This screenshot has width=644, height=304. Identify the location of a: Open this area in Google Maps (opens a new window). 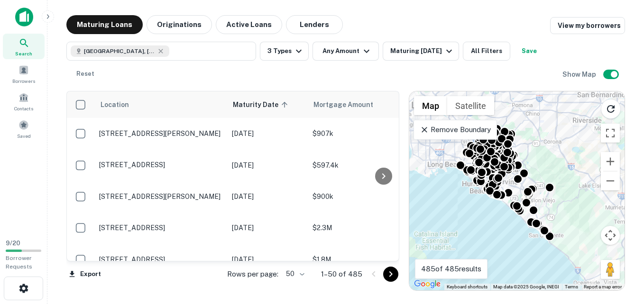
(427, 284).